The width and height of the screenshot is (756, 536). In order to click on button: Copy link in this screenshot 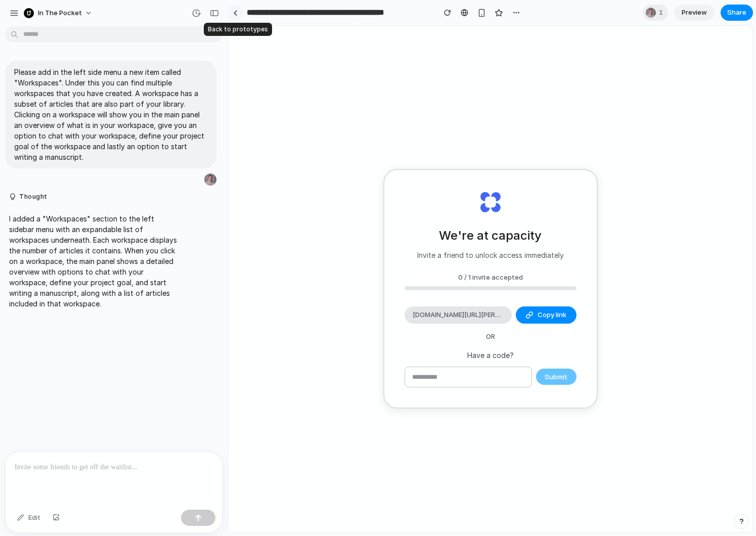, I will do `click(546, 315)`.